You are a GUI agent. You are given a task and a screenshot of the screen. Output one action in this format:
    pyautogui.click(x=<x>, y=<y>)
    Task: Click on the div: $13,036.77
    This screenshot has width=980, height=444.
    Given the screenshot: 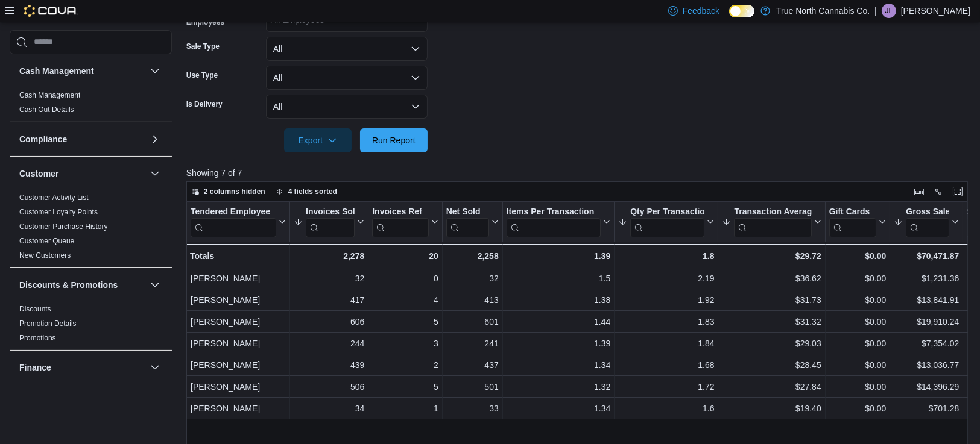 What is the action you would take?
    pyautogui.click(x=926, y=366)
    